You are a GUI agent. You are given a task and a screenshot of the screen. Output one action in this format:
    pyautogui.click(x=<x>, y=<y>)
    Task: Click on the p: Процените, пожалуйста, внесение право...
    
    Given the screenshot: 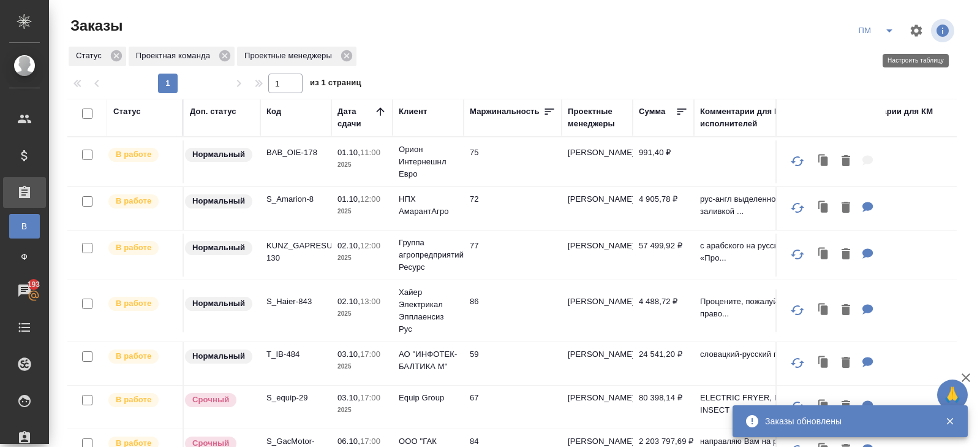 What is the action you would take?
    pyautogui.click(x=768, y=308)
    